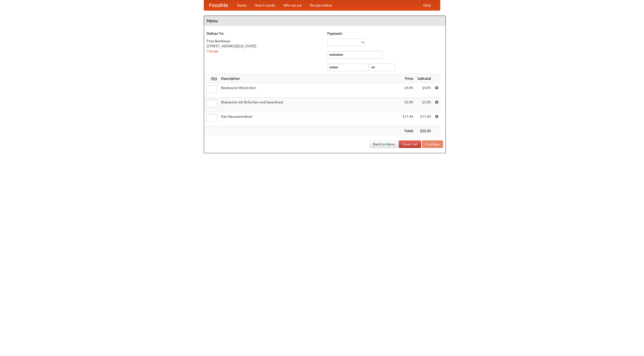  I want to click on div: Posy Bardsleye, so click(264, 41).